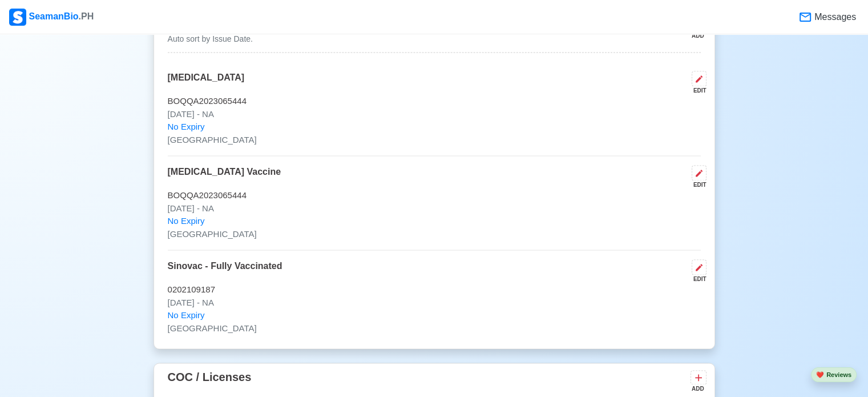 The height and width of the screenshot is (397, 868). Describe the element at coordinates (834, 375) in the screenshot. I see `button: heartReviews` at that location.